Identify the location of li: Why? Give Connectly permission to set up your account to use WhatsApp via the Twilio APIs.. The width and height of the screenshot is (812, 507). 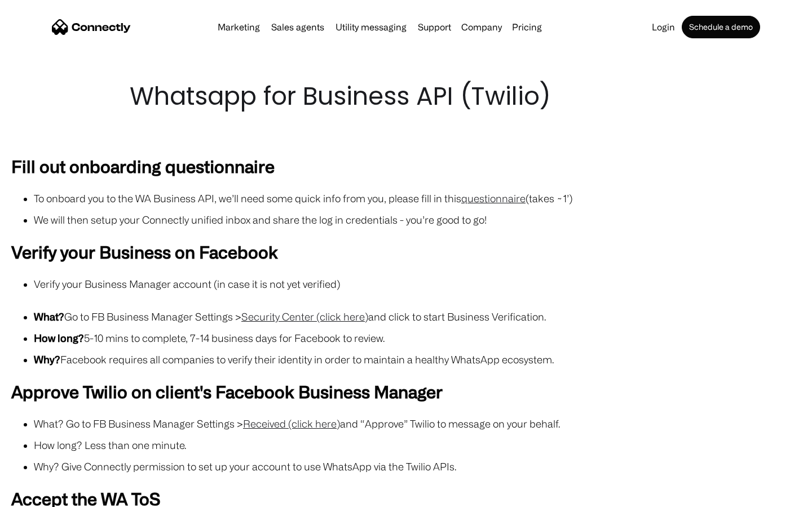
(418, 466).